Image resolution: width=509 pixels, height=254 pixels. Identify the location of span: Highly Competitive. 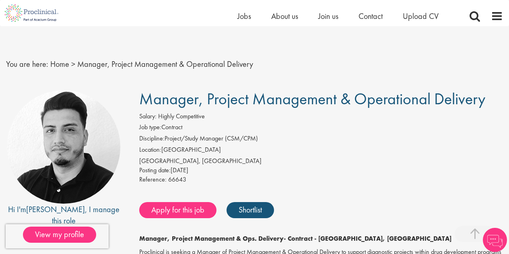
(182, 116).